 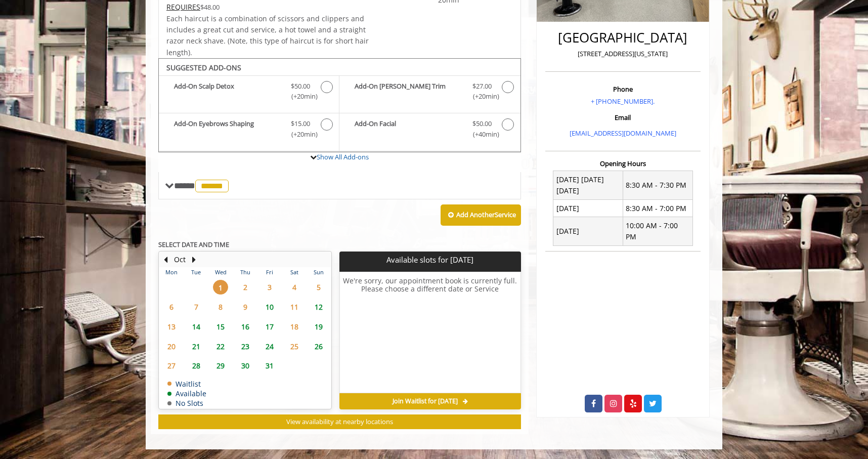 I want to click on label: Add-On Beard Trim, so click(x=430, y=93).